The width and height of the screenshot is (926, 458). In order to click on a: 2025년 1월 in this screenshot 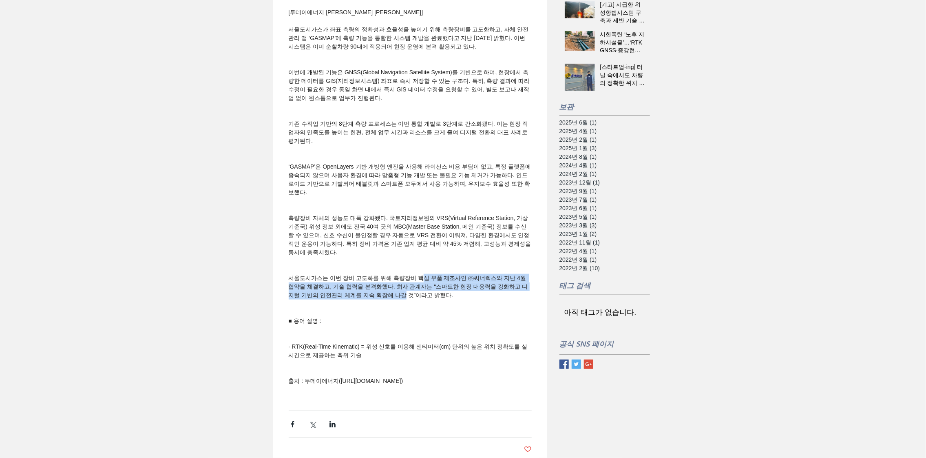, I will do `click(602, 148)`.